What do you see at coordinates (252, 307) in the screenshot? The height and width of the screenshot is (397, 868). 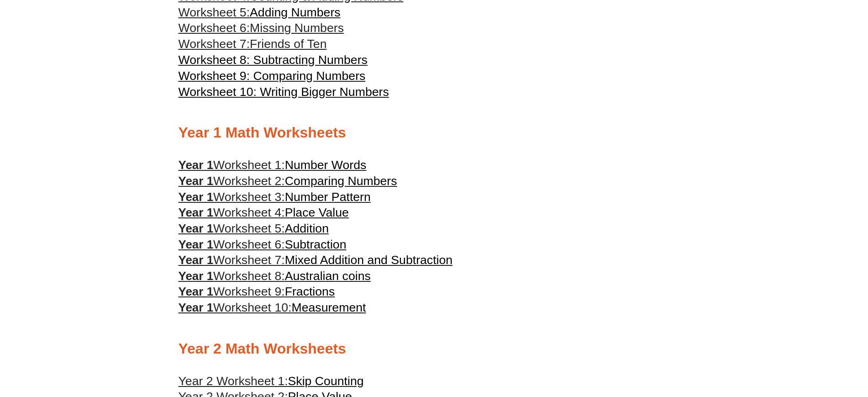 I see `span: Worksheet 10:` at bounding box center [252, 307].